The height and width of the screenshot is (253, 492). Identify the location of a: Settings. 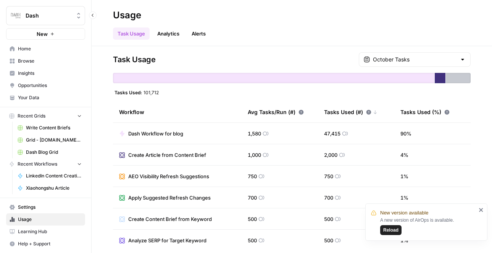
(45, 207).